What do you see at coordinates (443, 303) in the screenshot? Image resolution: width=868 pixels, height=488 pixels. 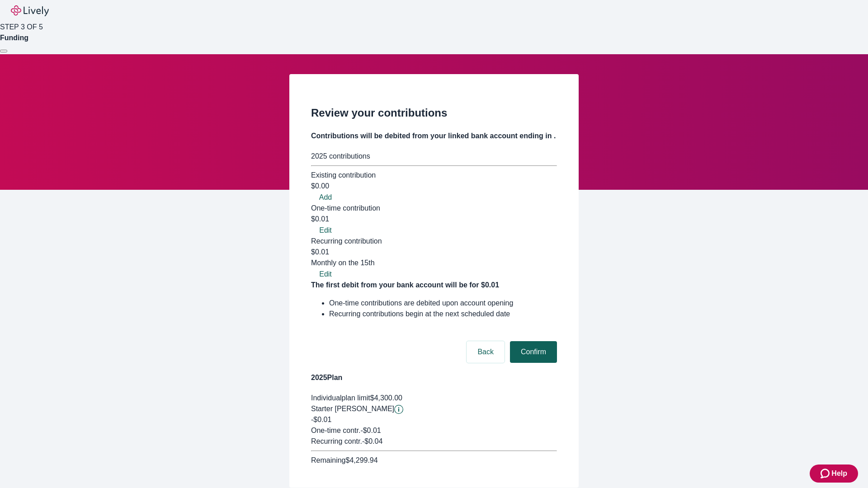 I see `li: One-time contributions are debited upon account opening` at bounding box center [443, 303].